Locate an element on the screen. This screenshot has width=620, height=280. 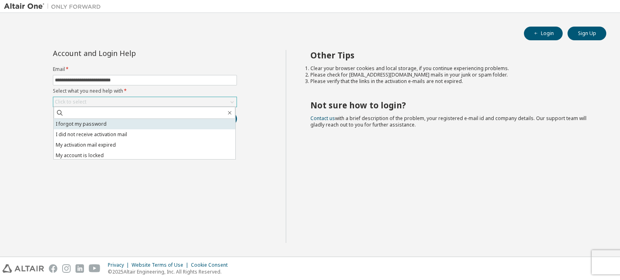
div: Account and Login Help is located at coordinates (126, 53).